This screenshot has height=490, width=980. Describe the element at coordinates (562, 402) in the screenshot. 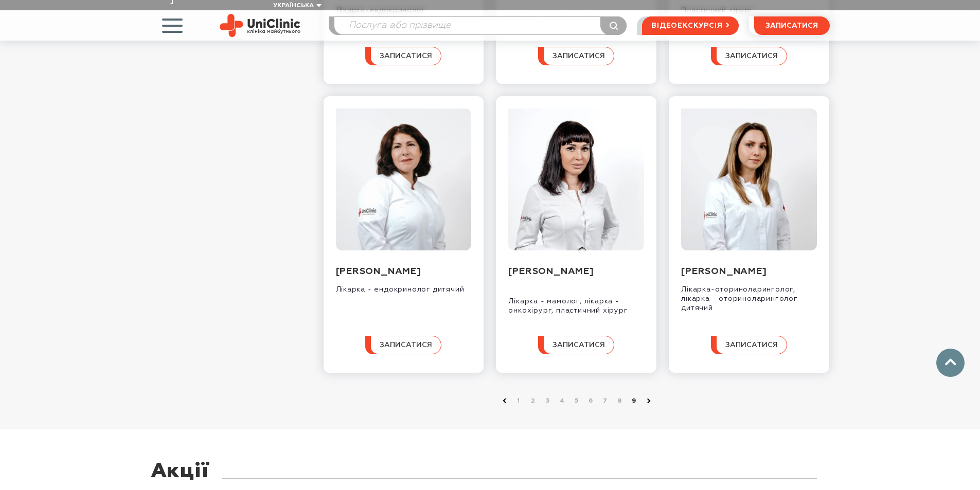

I see `a: 4` at that location.